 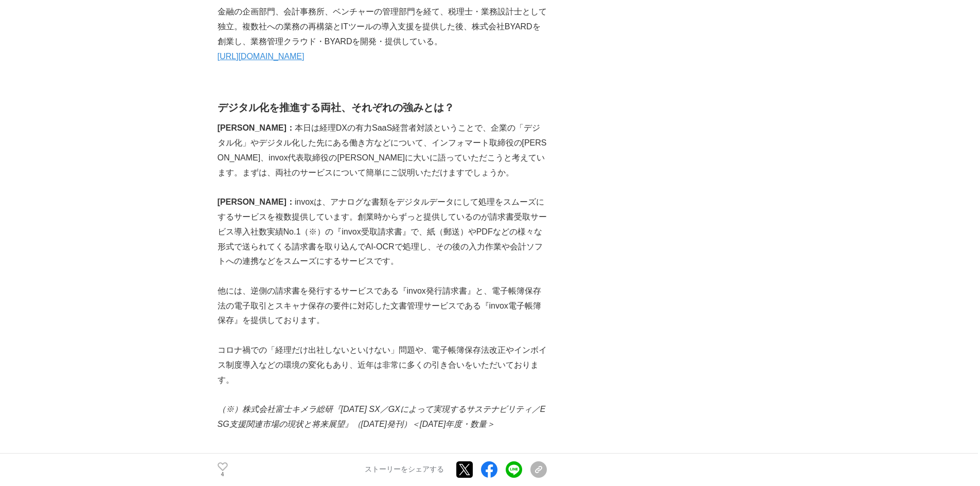 What do you see at coordinates (382, 306) in the screenshot?
I see `p: 他には、逆側の請求書を発行するサービスである『invox発行請求書』と、電子帳簿保存法の電子取引とスキャナ保存の要件に対応した文書管理サービスである『invox電子帳簿保存』を提供しております。` at bounding box center [382, 306].